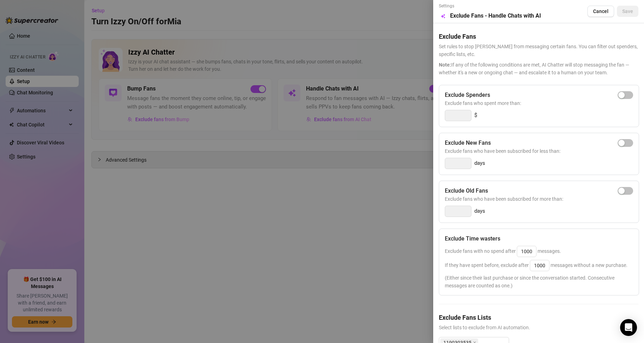 The height and width of the screenshot is (343, 644). I want to click on span: Exclude fans with no spend after messages., so click(503, 251).